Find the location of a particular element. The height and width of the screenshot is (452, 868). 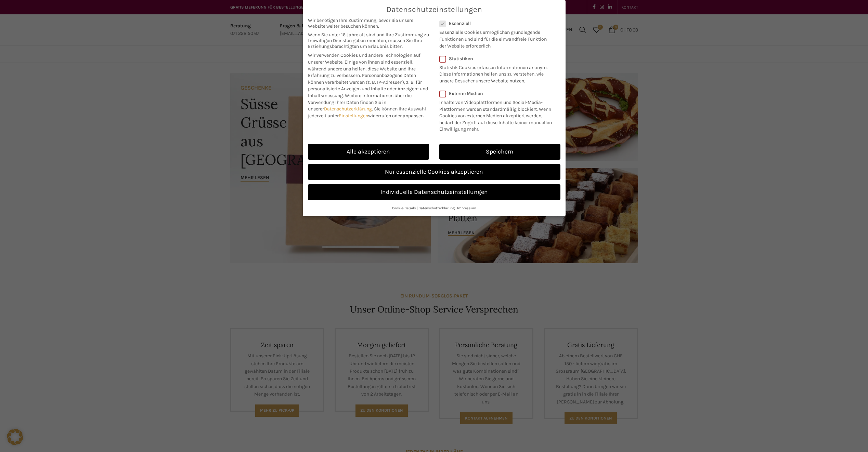

a: Impressum is located at coordinates (466, 208).